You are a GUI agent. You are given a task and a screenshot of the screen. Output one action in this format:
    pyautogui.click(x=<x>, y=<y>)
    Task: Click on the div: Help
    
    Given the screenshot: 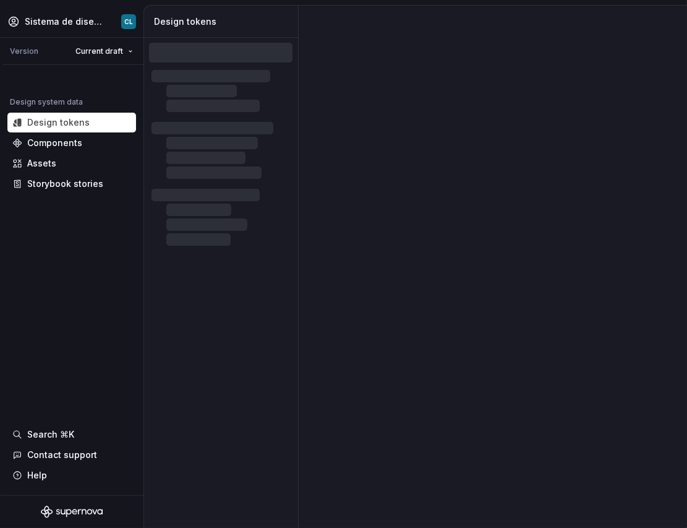 What is the action you would take?
    pyautogui.click(x=37, y=475)
    